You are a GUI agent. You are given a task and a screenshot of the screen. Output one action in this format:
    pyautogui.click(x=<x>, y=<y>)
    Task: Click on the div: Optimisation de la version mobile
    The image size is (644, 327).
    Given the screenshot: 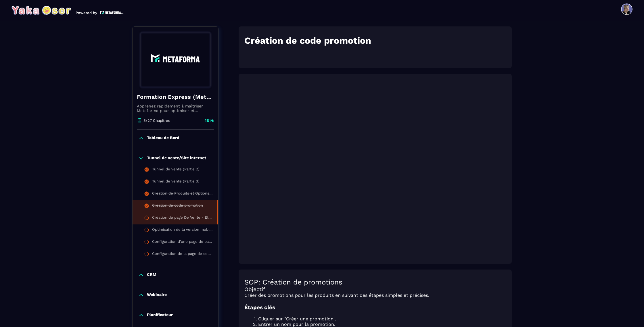 What is the action you would take?
    pyautogui.click(x=182, y=230)
    